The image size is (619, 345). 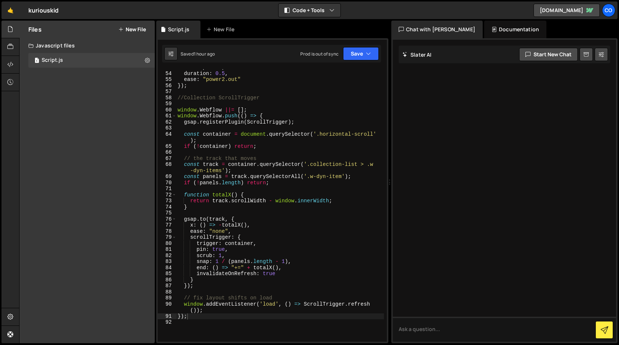 I want to click on div: Saved, so click(x=197, y=54).